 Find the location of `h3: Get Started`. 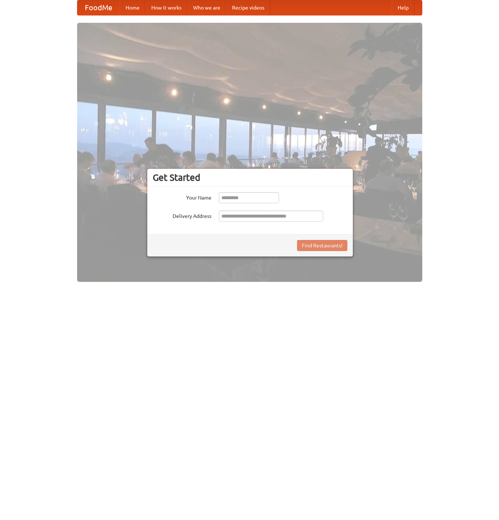

h3: Get Started is located at coordinates (250, 177).